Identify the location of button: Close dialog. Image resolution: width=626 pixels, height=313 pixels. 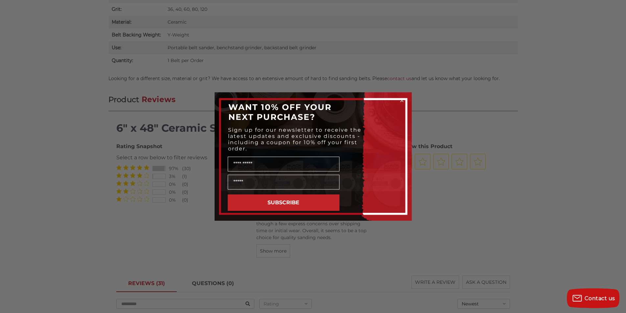
(402, 101).